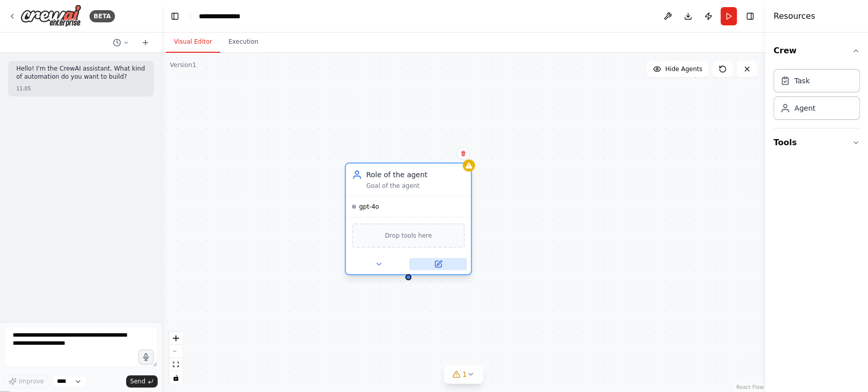 This screenshot has height=392, width=868. What do you see at coordinates (146, 42) in the screenshot?
I see `button: Start a new chat` at bounding box center [146, 42].